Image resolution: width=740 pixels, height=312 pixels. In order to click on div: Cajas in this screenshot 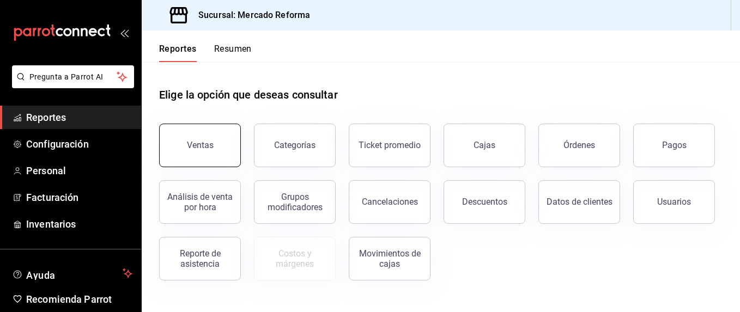, I will do `click(484, 145)`.